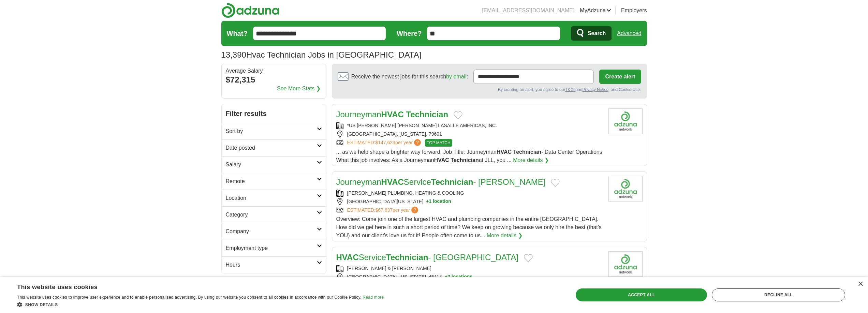 The width and height of the screenshot is (868, 313). What do you see at coordinates (274, 198) in the screenshot?
I see `a: Location` at bounding box center [274, 198].